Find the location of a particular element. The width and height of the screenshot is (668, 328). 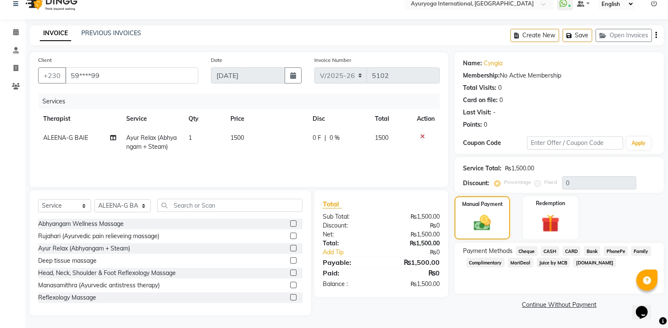

div: Ayur Relax (Abhyangam + Steam) is located at coordinates (84, 248).